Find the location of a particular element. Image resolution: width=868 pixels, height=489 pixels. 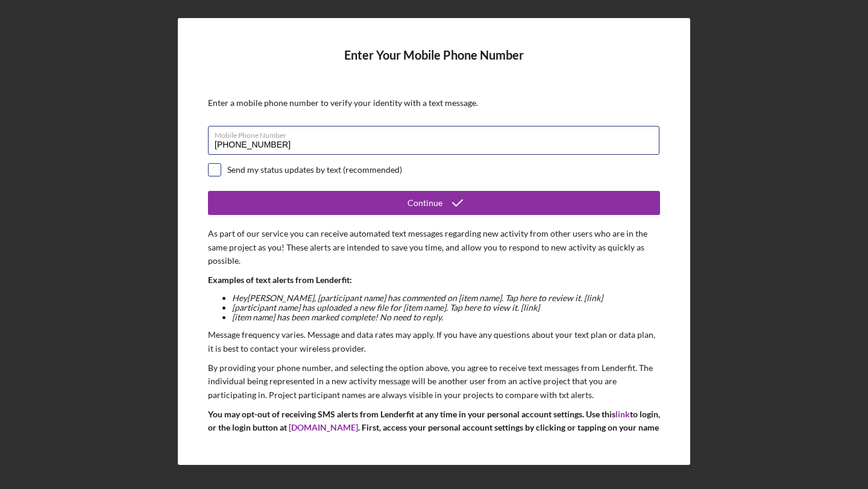

button: Continue is located at coordinates (434, 203).